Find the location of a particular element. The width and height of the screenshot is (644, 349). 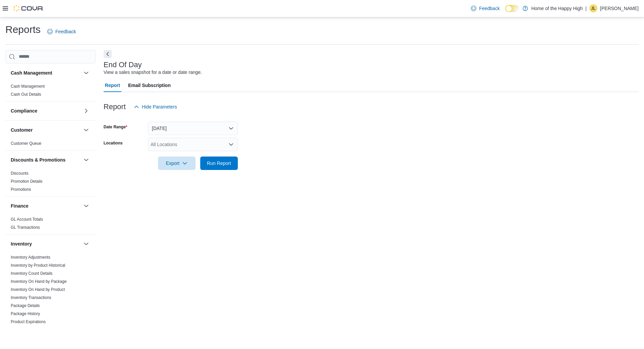

span: Package History is located at coordinates (25, 314).